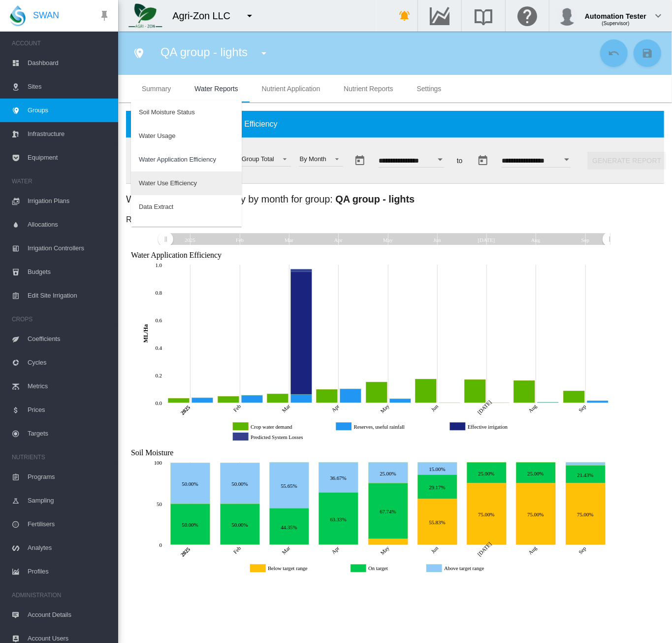 The height and width of the screenshot is (643, 672). I want to click on div: Data Extract, so click(156, 207).